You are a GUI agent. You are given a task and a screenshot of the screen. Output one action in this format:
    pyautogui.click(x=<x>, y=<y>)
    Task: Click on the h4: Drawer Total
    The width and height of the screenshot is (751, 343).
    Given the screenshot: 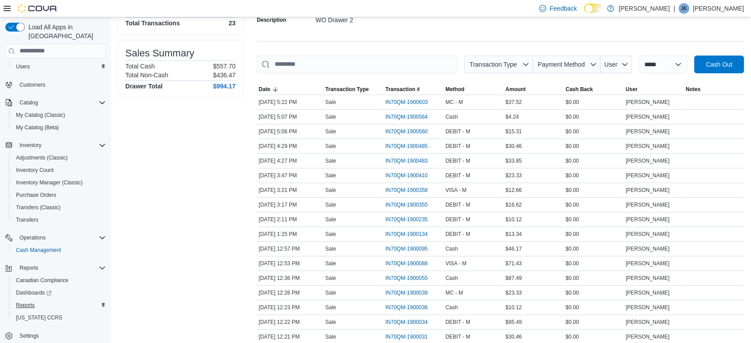 What is the action you would take?
    pyautogui.click(x=144, y=86)
    